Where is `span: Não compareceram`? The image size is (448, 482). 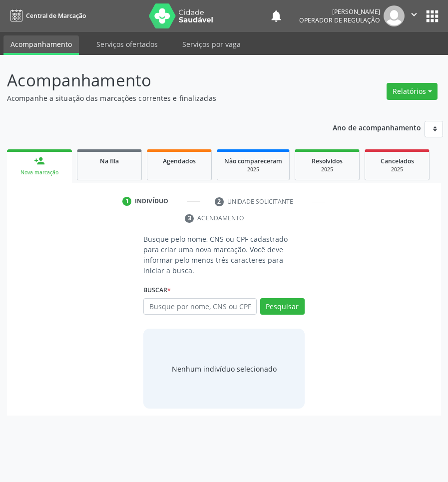 span: Não compareceram is located at coordinates (253, 161).